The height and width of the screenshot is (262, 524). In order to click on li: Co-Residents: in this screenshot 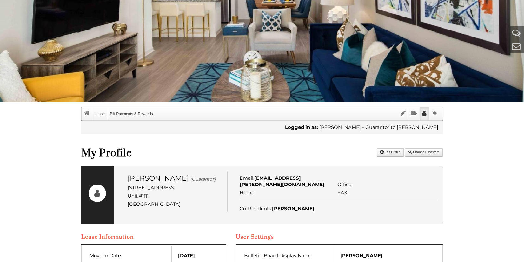, I will do `click(277, 209)`.